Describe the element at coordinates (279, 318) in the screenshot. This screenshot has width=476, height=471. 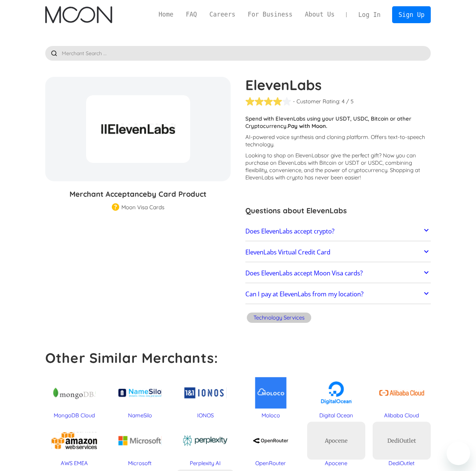
I see `a: Technology Services` at that location.